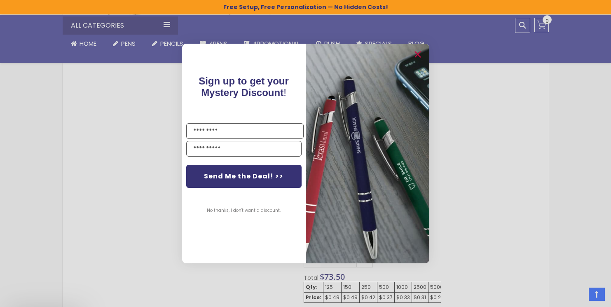 The height and width of the screenshot is (307, 611). What do you see at coordinates (244, 176) in the screenshot?
I see `button: Send Me the Deal! >>` at bounding box center [244, 176].